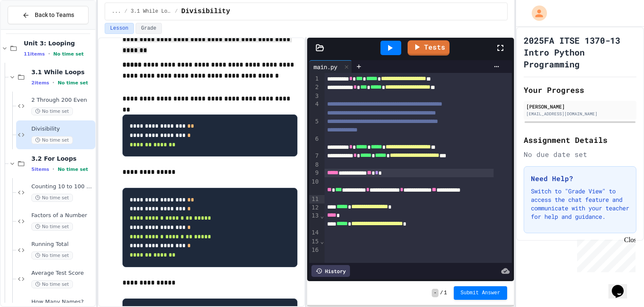 The image size is (644, 307). I want to click on div: 4, so click(314, 108).